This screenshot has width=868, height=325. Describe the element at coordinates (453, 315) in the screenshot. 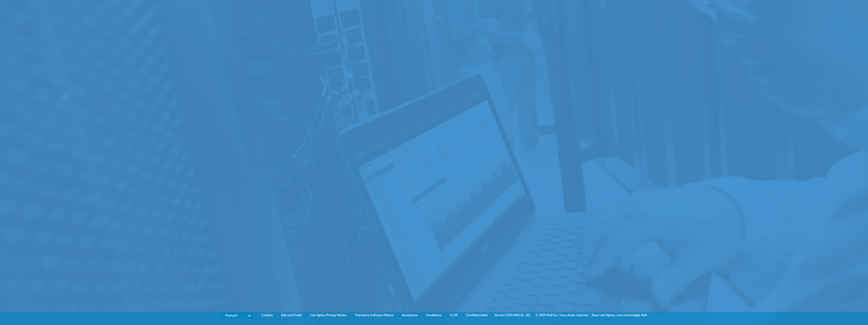

I see `a: CLUF` at that location.